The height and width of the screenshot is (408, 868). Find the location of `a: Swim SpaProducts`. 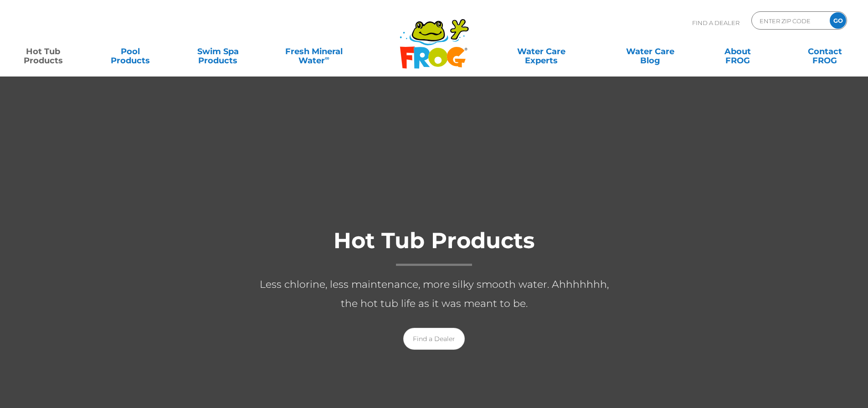

a: Swim SpaProducts is located at coordinates (218, 51).